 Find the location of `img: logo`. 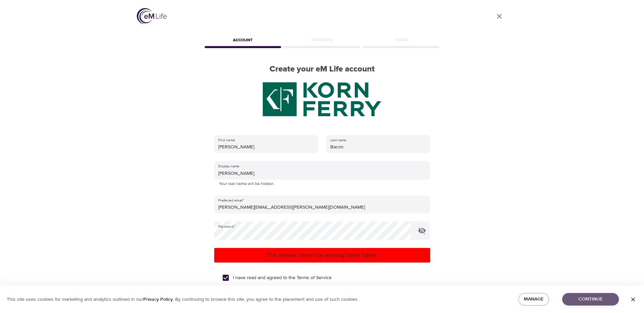

img: logo is located at coordinates (152, 16).